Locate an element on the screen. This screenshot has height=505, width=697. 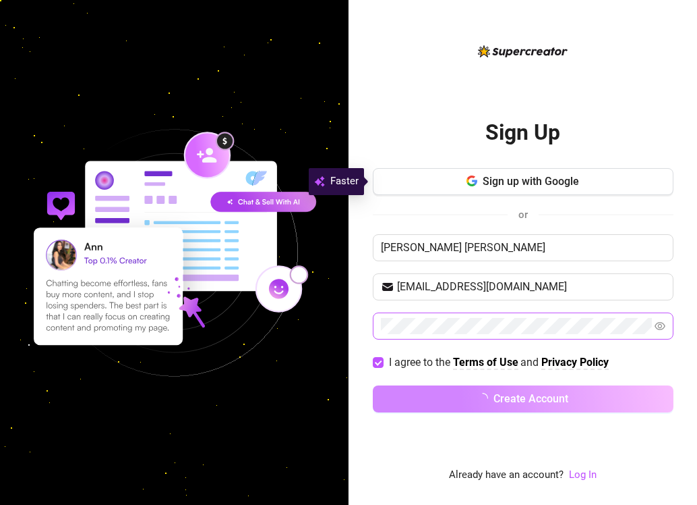
a: Privacy Policy is located at coordinates (575, 362).